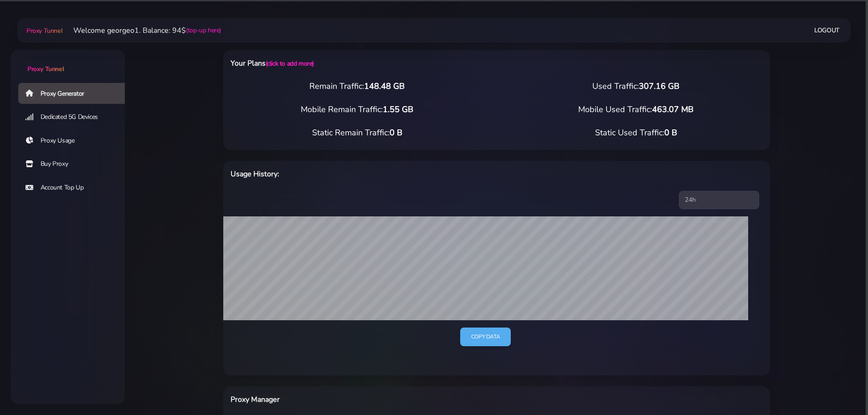  I want to click on div: Mobile Used Traffic:, so click(636, 109).